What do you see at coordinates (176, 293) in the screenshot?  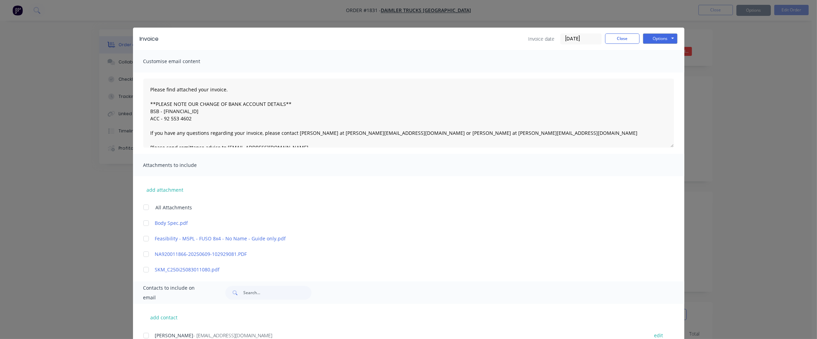 I see `span: Contacts to include on email` at bounding box center [176, 293].